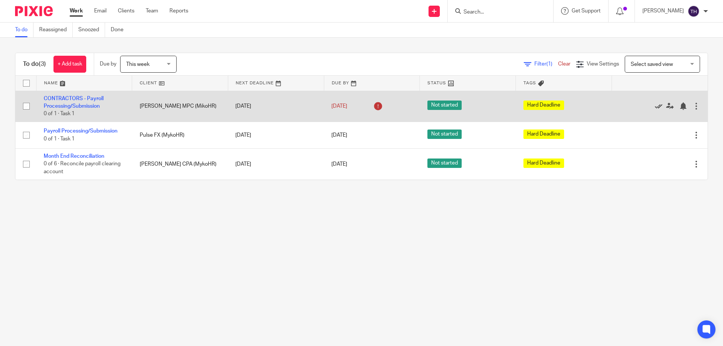 This screenshot has width=723, height=346. Describe the element at coordinates (81, 131) in the screenshot. I see `a: Payroll Processing/Submission` at that location.